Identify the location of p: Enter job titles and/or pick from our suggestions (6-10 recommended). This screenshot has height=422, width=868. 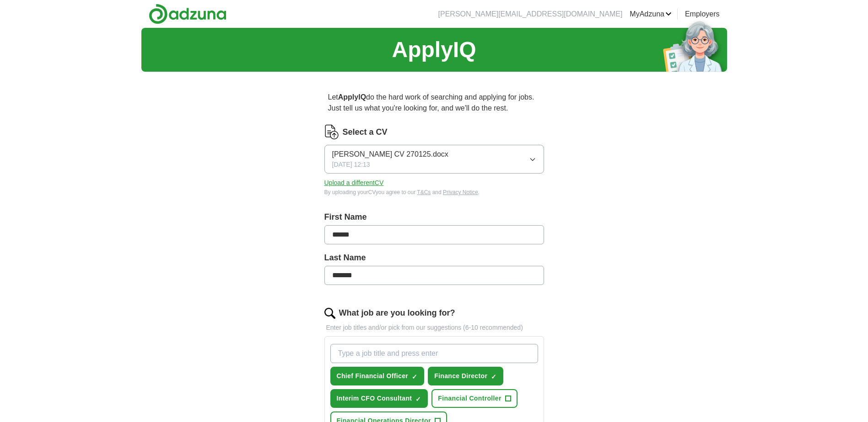
(434, 327).